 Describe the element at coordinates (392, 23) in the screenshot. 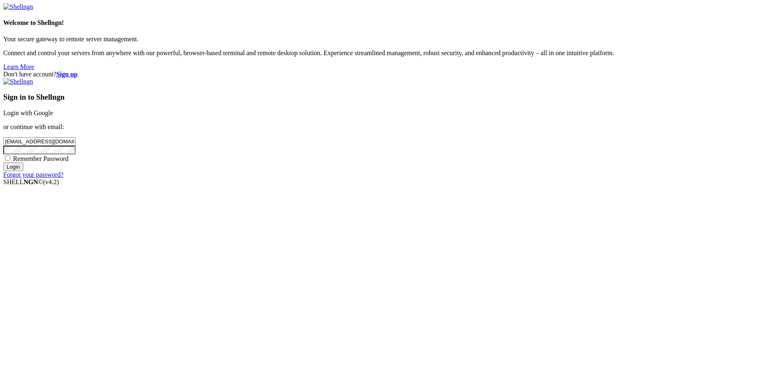

I see `h4: Welcome to Shellngn!` at that location.